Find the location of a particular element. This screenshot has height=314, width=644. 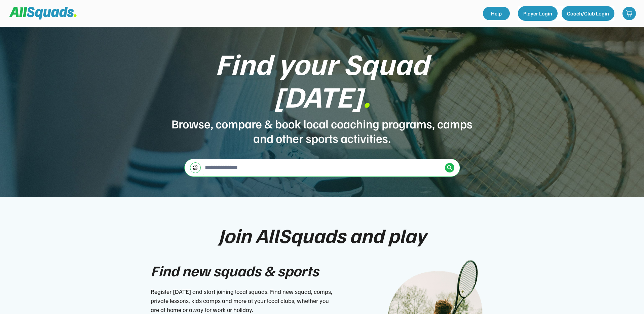

a: Help is located at coordinates (497, 14).